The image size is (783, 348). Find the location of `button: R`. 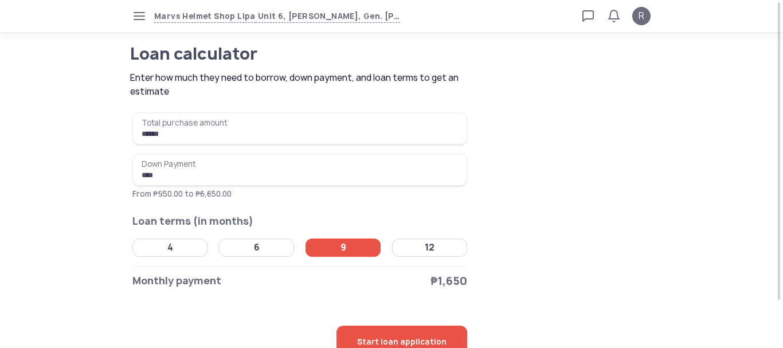

button: R is located at coordinates (641, 16).